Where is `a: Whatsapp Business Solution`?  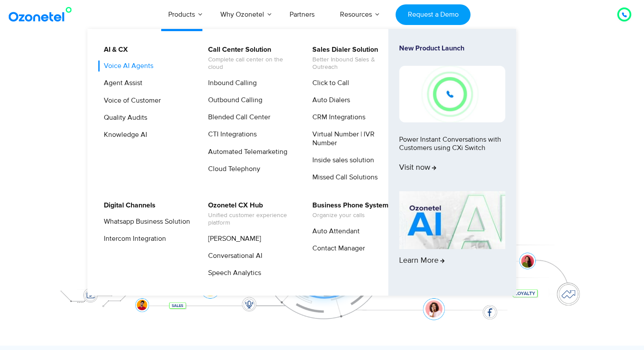 a: Whatsapp Business Solution is located at coordinates (145, 222).